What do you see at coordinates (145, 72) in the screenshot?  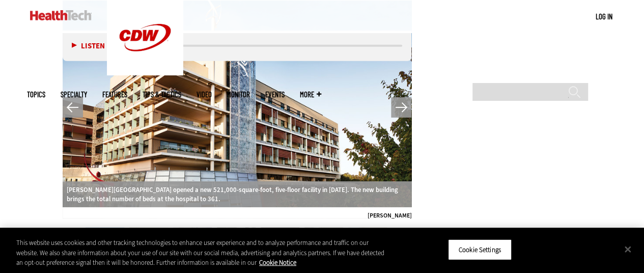 I see `a: CDW` at bounding box center [145, 72].